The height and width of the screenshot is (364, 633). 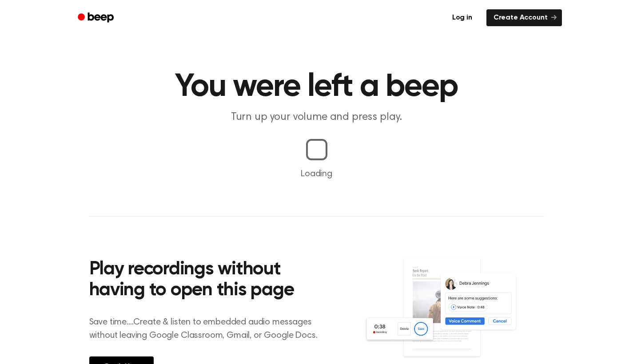 I want to click on p: Turn up your volume and press play., so click(x=316, y=117).